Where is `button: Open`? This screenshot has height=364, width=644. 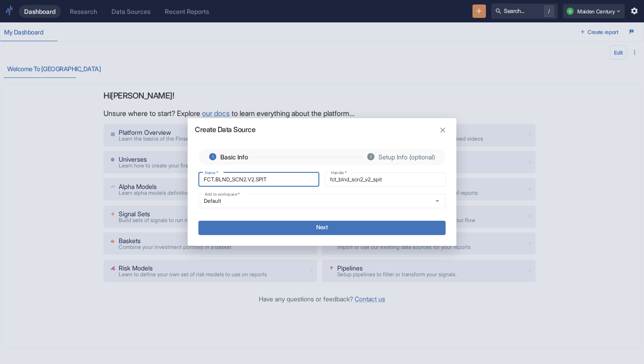 button: Open is located at coordinates (438, 200).